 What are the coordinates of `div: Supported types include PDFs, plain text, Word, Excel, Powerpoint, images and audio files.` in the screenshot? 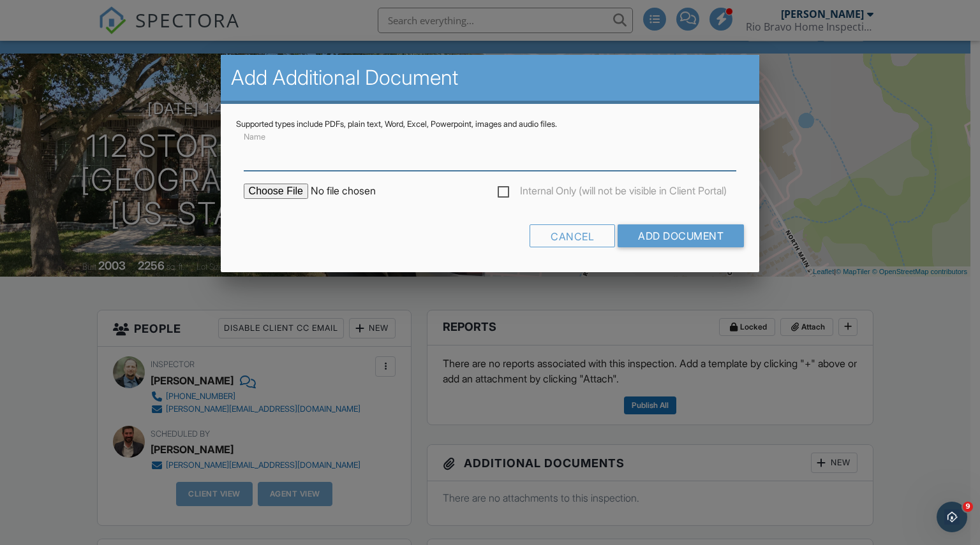 It's located at (490, 124).